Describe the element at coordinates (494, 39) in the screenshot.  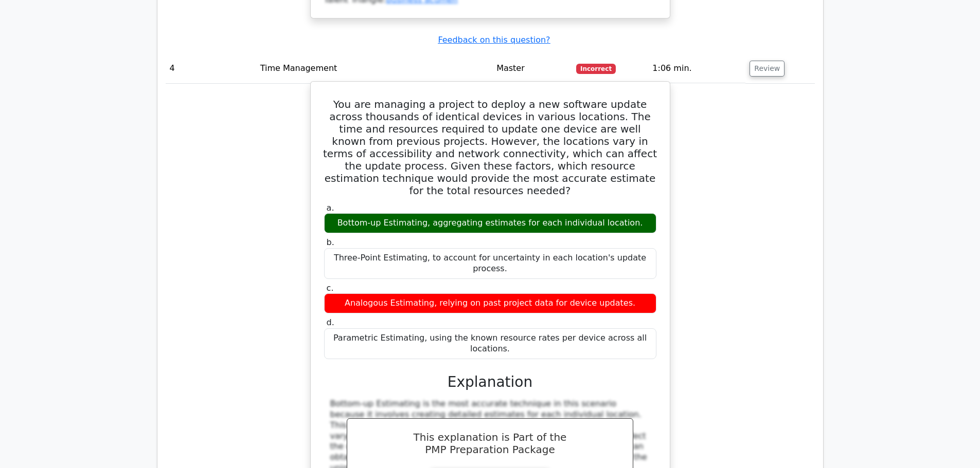
I see `u: Feedback on this question?` at that location.